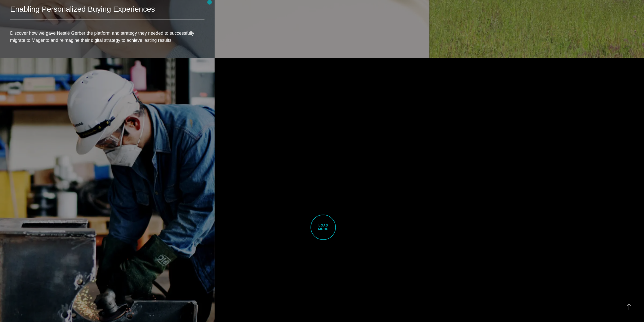 Image resolution: width=644 pixels, height=322 pixels. Describe the element at coordinates (629, 307) in the screenshot. I see `button: Back to Top` at that location.